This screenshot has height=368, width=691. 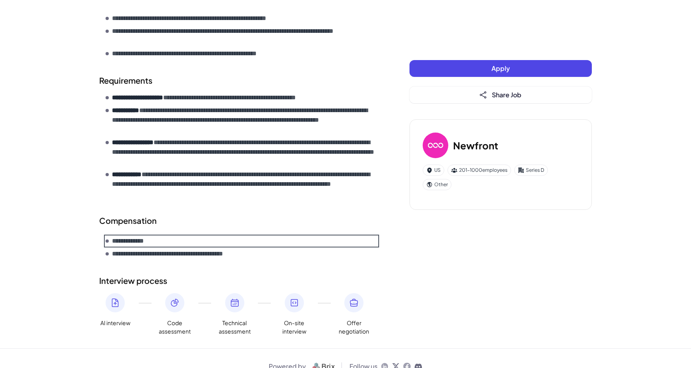 I want to click on h2: Requirements, so click(x=238, y=80).